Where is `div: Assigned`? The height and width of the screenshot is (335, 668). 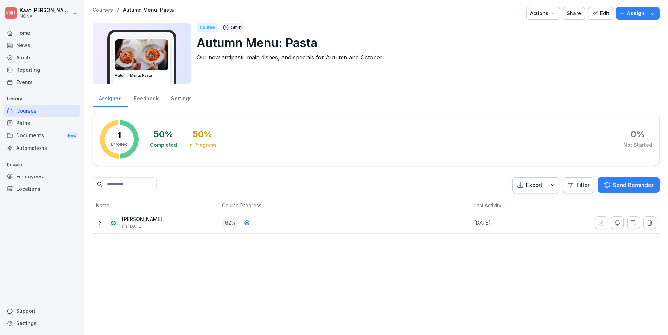 div: Assigned is located at coordinates (110, 97).